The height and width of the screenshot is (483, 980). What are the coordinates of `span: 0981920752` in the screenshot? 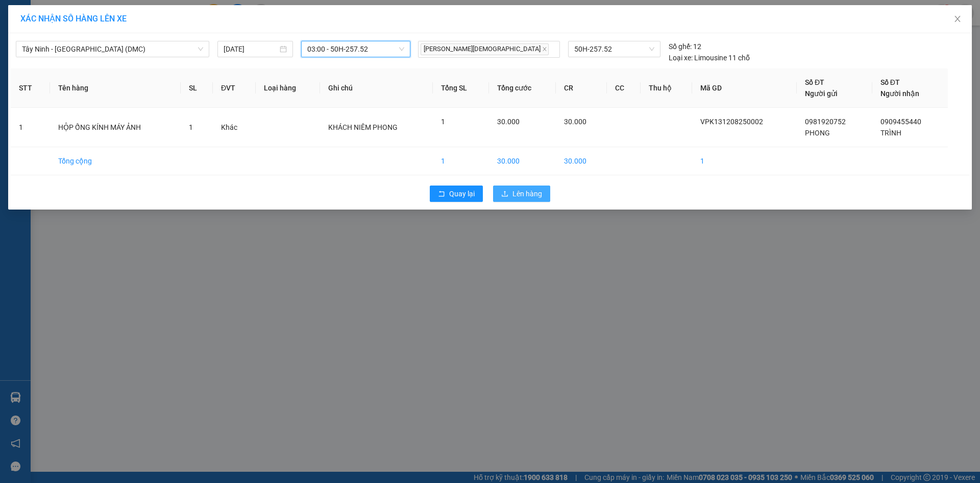 It's located at (825, 122).